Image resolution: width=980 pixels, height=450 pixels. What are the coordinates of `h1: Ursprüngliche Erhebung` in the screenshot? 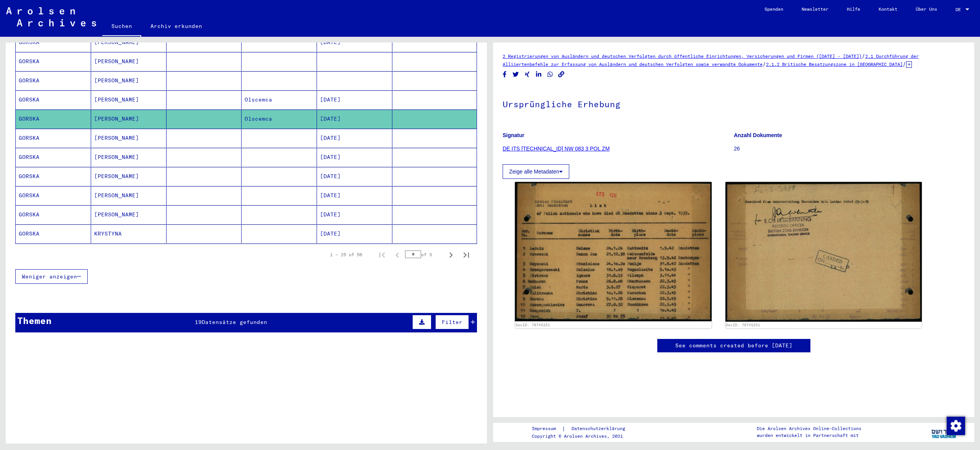 It's located at (733, 103).